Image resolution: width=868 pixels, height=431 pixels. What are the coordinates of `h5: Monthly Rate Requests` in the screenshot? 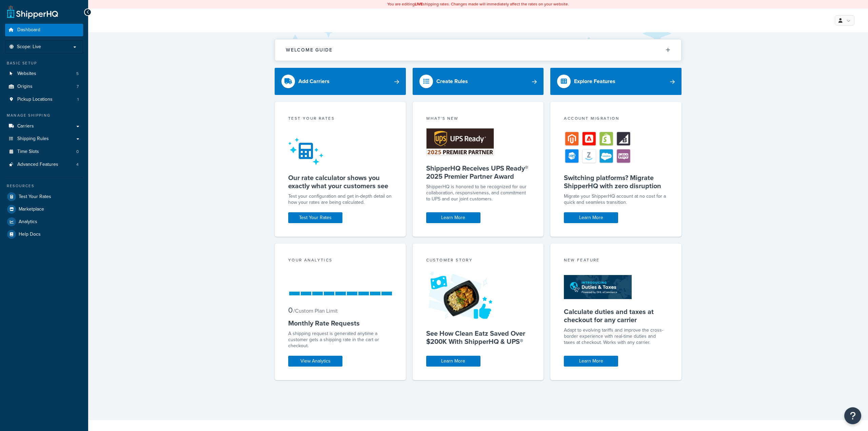 It's located at (340, 323).